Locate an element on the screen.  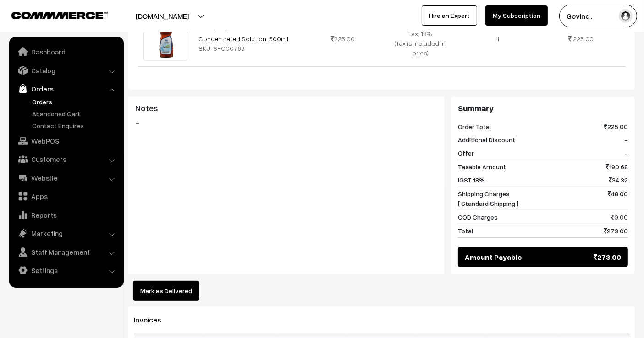
button: Govind . is located at coordinates (598, 16).